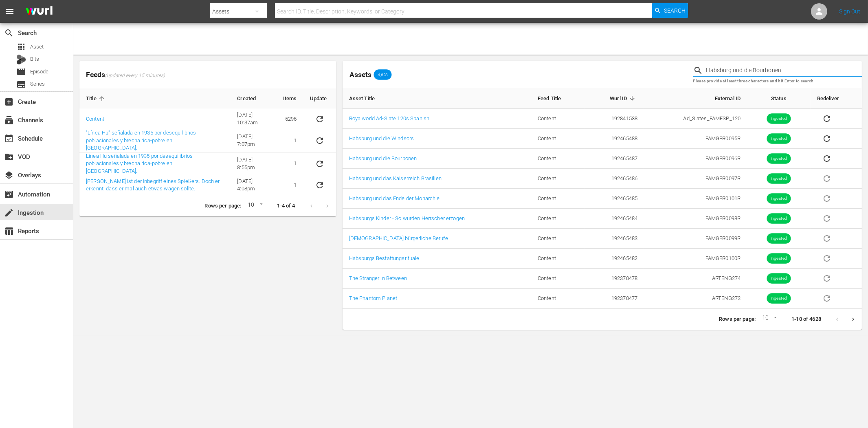 The width and height of the screenshot is (868, 428). What do you see at coordinates (367, 98) in the screenshot?
I see `span: Asset Title` at bounding box center [367, 98].